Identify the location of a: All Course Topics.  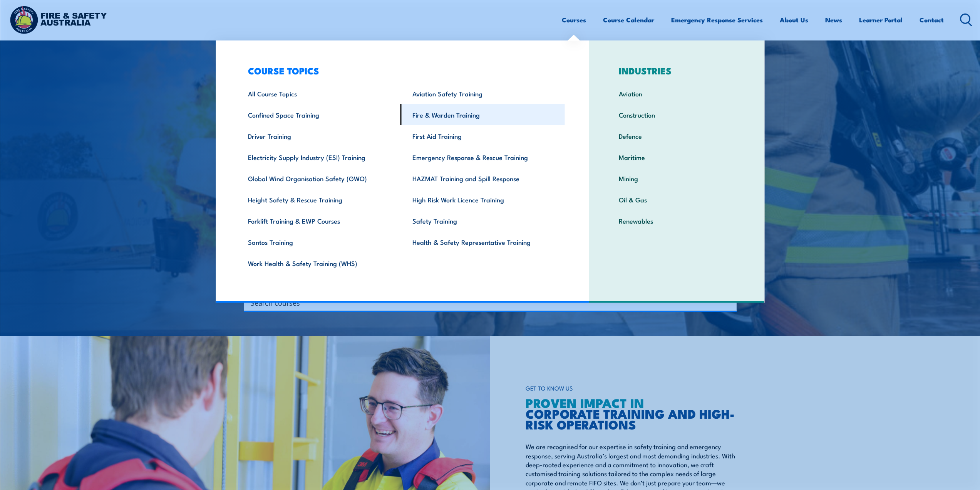
(318, 93).